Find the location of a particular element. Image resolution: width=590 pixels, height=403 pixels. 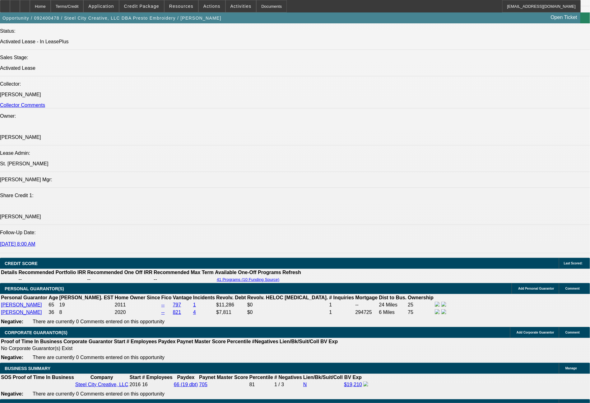

span: 2020 is located at coordinates (120, 312).